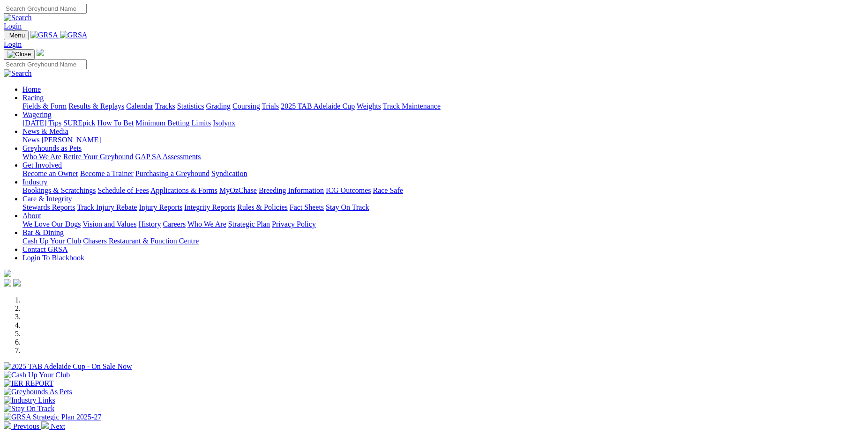  Describe the element at coordinates (172, 173) in the screenshot. I see `a: Purchasing a Greyhound` at that location.